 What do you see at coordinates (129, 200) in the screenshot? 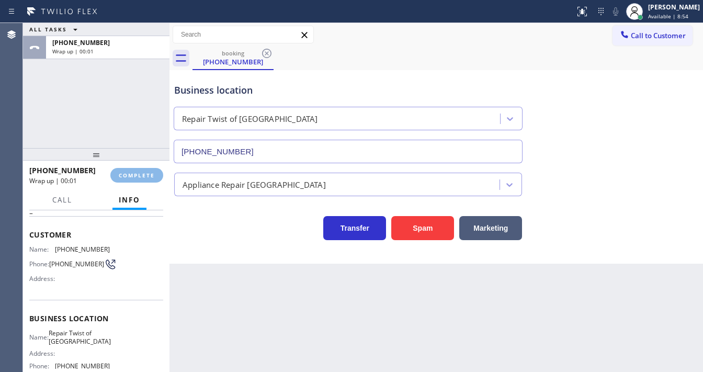
I see `span: Info` at bounding box center [129, 200].